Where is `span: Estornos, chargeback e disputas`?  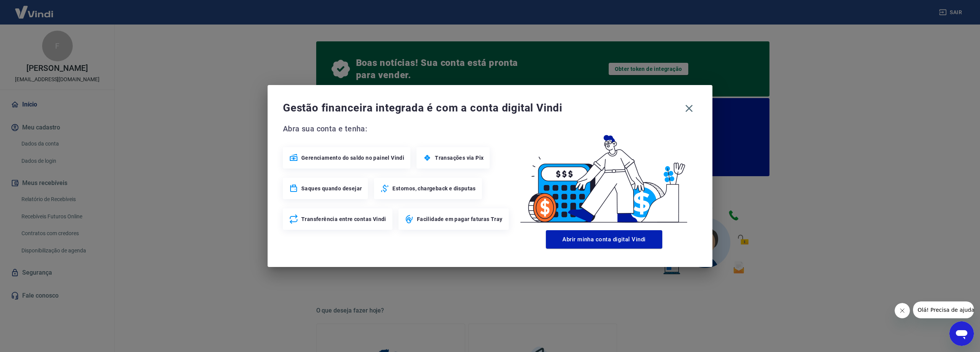 span: Estornos, chargeback e disputas is located at coordinates (434, 189).